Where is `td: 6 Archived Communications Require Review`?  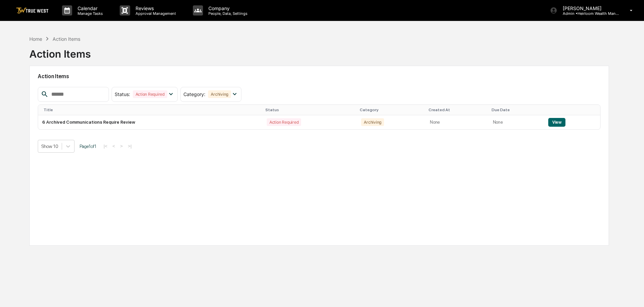
td: 6 Archived Communications Require Review is located at coordinates (150, 123).